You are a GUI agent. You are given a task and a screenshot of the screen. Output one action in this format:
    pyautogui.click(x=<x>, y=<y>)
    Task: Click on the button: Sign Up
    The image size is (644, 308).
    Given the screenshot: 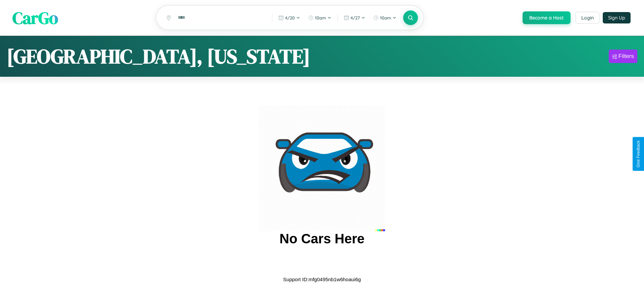 What is the action you would take?
    pyautogui.click(x=616, y=18)
    